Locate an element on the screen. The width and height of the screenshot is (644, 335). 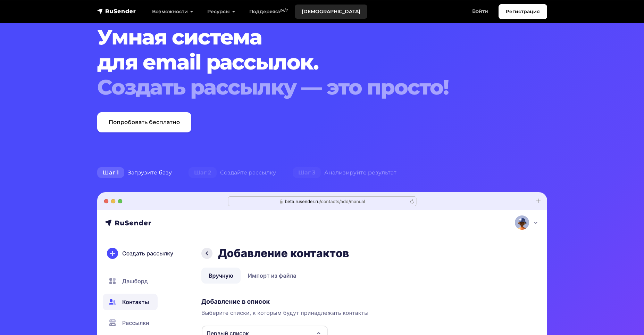
span: Шаг 1 is located at coordinates (111, 173).